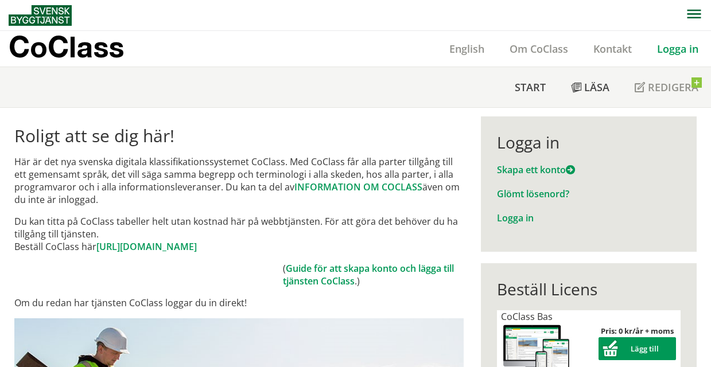 The image size is (711, 367). What do you see at coordinates (536, 170) in the screenshot?
I see `a: Skapa ett konto` at bounding box center [536, 170].